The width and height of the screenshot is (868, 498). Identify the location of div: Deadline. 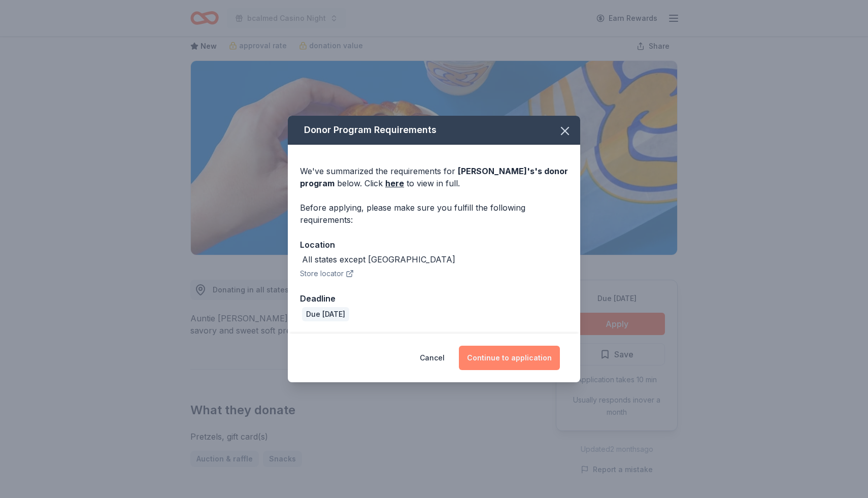
(434, 298).